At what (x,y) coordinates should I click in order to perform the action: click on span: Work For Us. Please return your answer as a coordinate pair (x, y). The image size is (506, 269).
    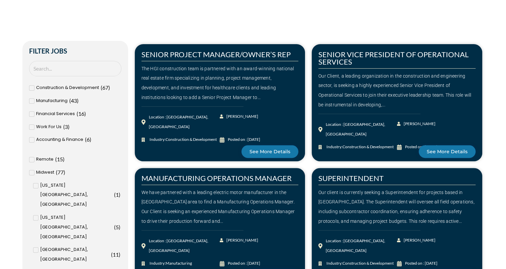
    Looking at the image, I should click on (49, 127).